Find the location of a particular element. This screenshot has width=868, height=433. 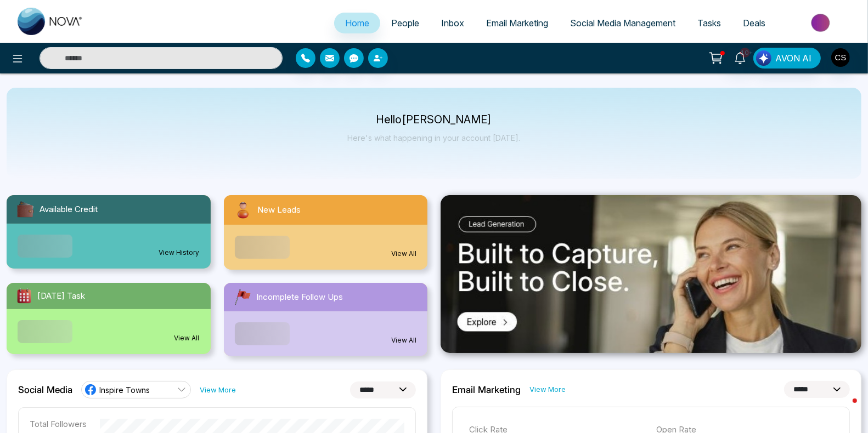

span: Available Credit is located at coordinates (68, 210).